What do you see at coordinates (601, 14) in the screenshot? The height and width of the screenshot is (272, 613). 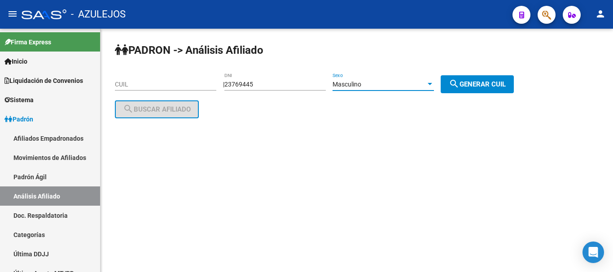 I see `mat-icon: person` at bounding box center [601, 14].